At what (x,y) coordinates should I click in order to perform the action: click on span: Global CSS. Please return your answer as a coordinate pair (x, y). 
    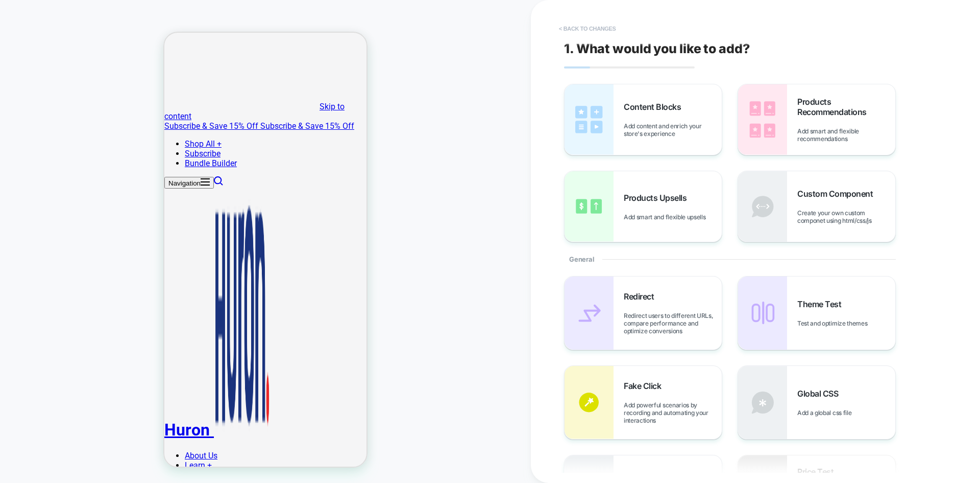
    Looking at the image, I should click on (820, 394).